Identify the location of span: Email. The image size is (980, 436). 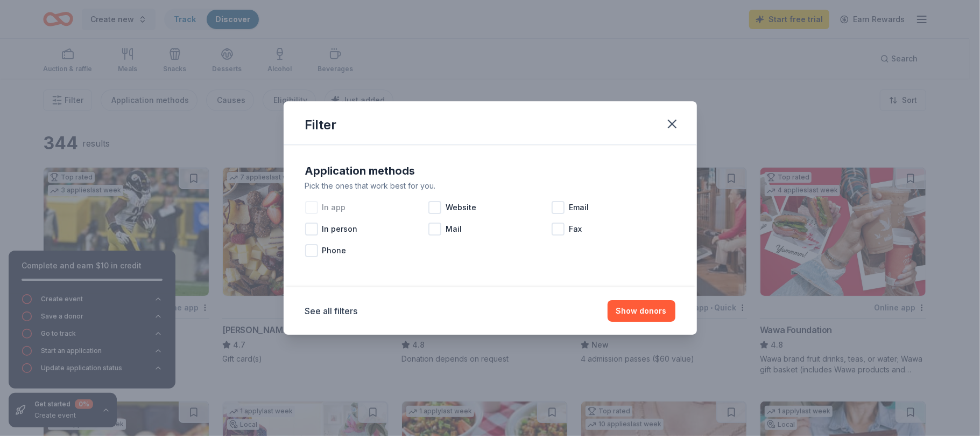
(579, 207).